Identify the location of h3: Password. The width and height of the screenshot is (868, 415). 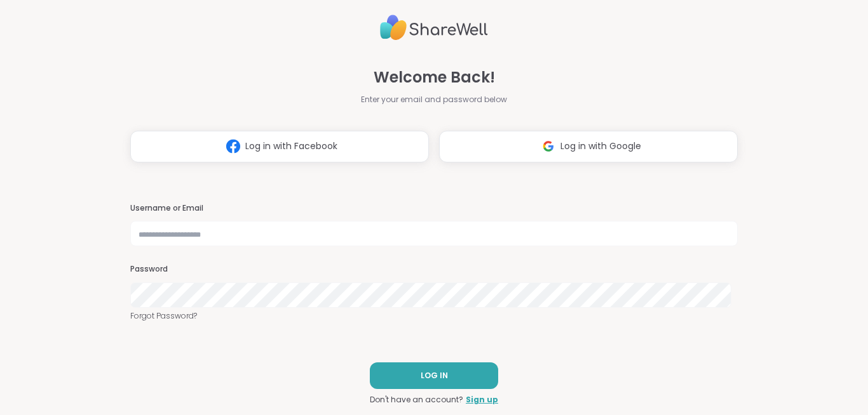
(434, 269).